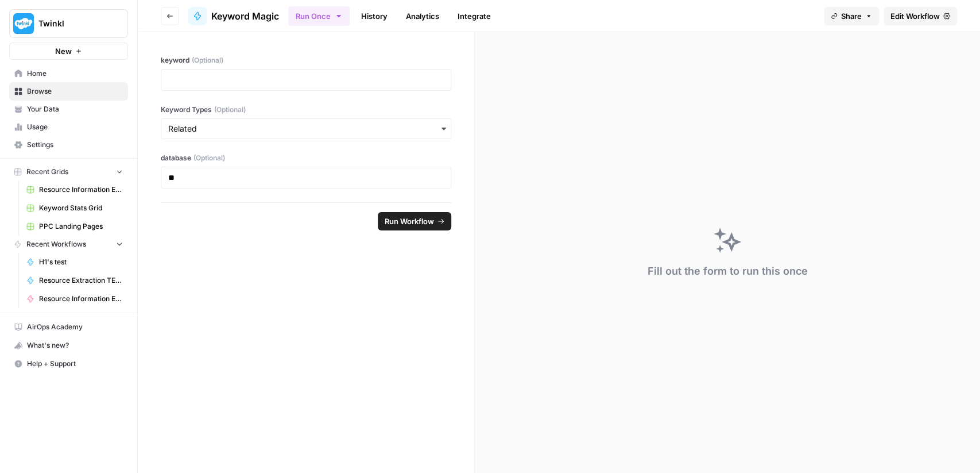 This screenshot has height=473, width=980. Describe the element at coordinates (75, 189) in the screenshot. I see `a: Resource Information Extraction and Descriptions` at that location.